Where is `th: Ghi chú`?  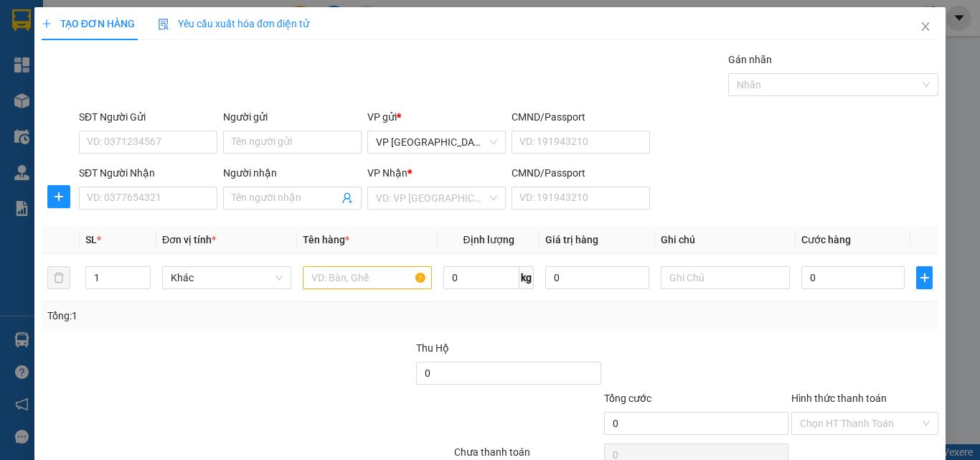
th: Ghi chú is located at coordinates (725, 239).